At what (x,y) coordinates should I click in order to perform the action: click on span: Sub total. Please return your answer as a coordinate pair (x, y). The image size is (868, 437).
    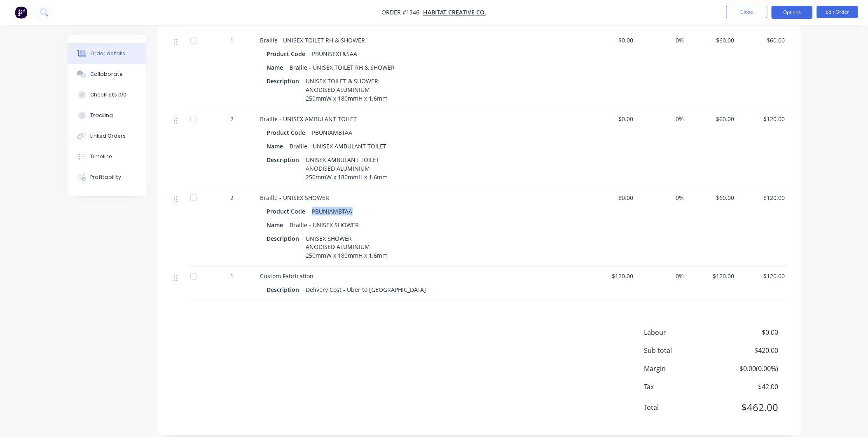
    Looking at the image, I should click on (681, 351).